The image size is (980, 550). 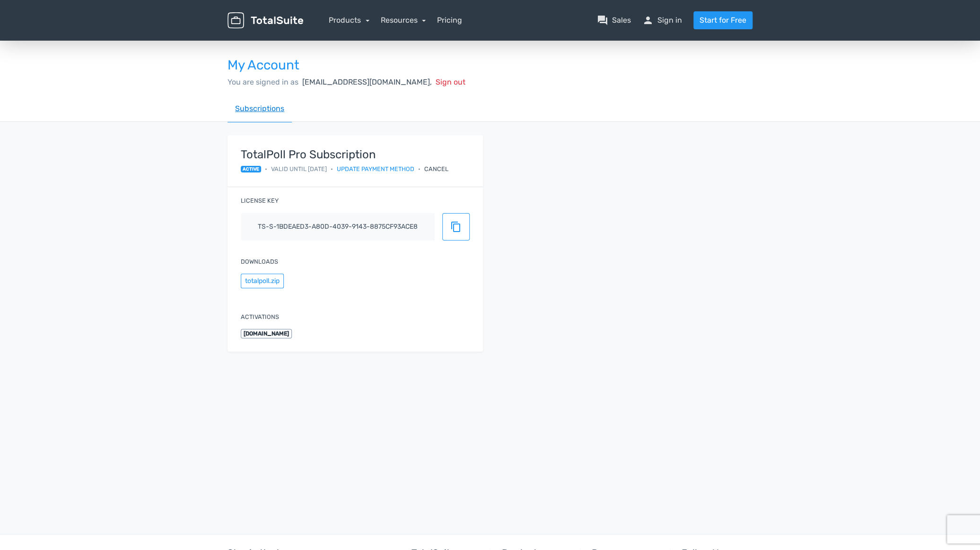 I want to click on label: Downloads, so click(x=259, y=261).